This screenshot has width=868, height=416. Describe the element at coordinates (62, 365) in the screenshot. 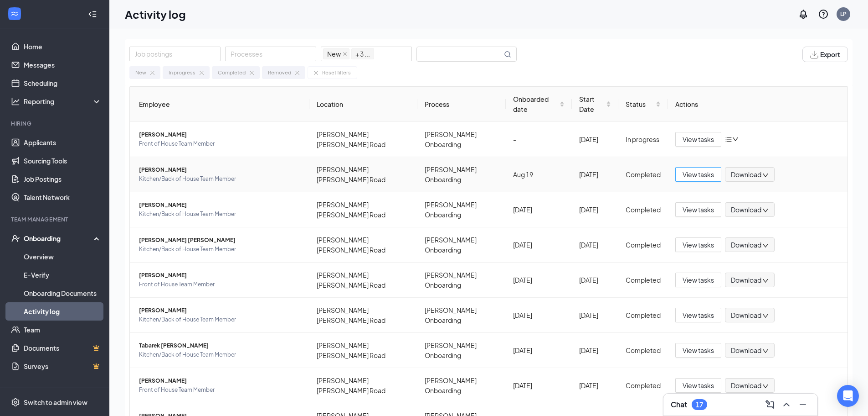

I see `a: SurveysCrown` at that location.